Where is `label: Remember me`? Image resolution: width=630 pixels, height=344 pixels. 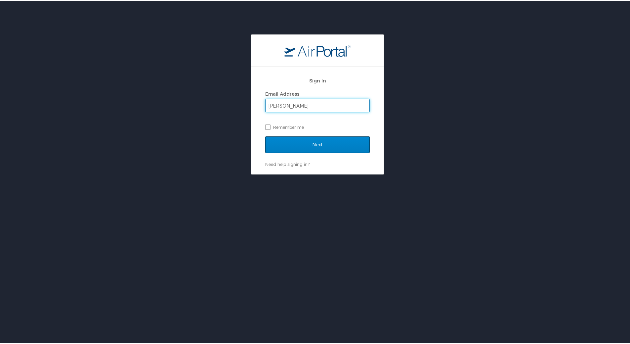 label: Remember me is located at coordinates (318, 126).